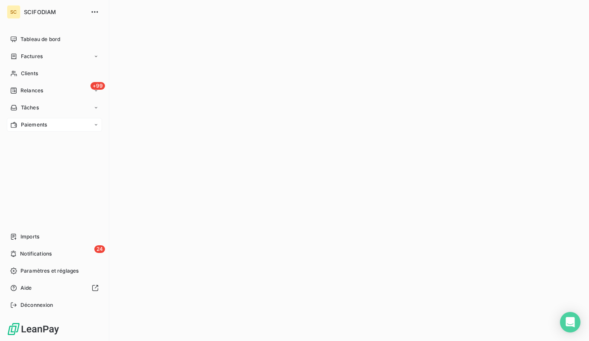 The height and width of the screenshot is (341, 589). I want to click on div: Open Intercom Messenger, so click(571, 322).